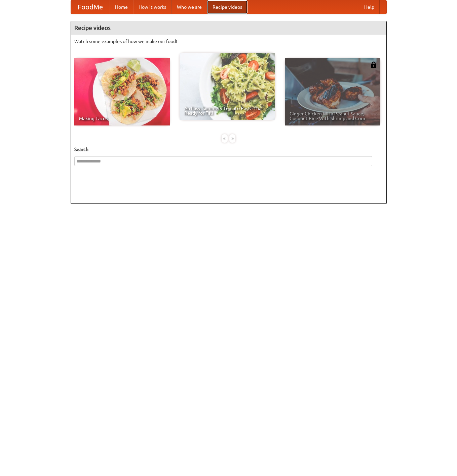  What do you see at coordinates (229, 150) in the screenshot?
I see `h5: Search` at bounding box center [229, 150].